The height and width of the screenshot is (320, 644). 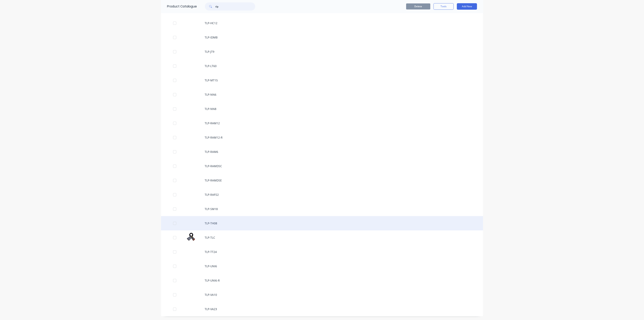 I want to click on div: TLP-UNI6, so click(x=322, y=266).